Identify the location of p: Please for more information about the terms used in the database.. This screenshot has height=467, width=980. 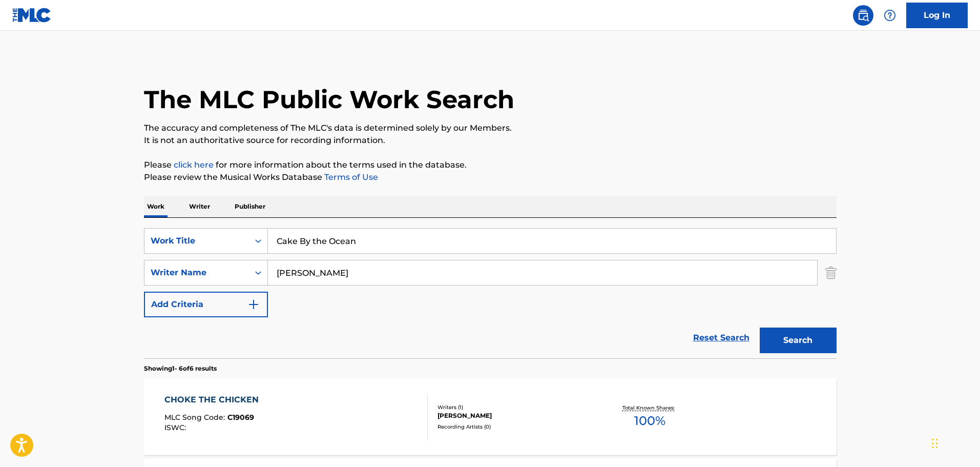
(490, 165).